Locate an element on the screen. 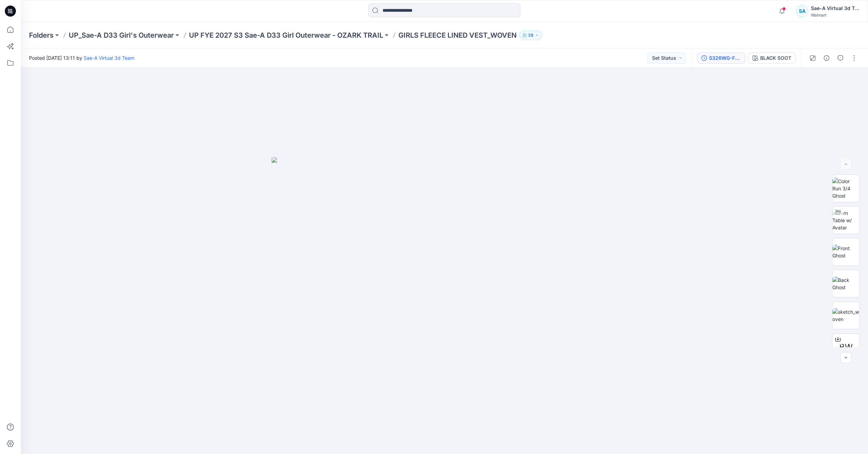  p: Folders is located at coordinates (41, 36).